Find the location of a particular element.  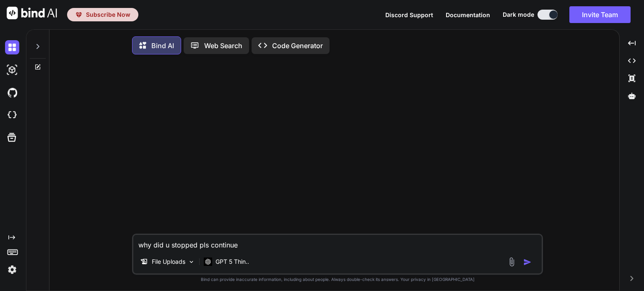

img: premium is located at coordinates (79, 15).